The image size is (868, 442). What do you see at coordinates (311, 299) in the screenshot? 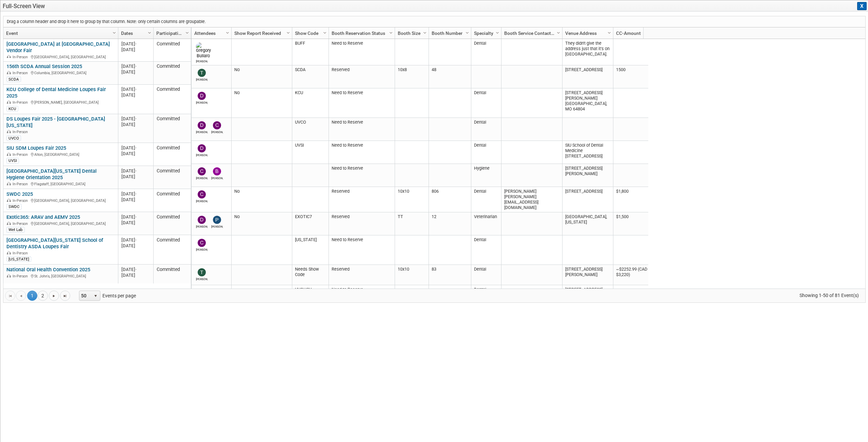
I see `td: UVOHSU` at bounding box center [311, 299].